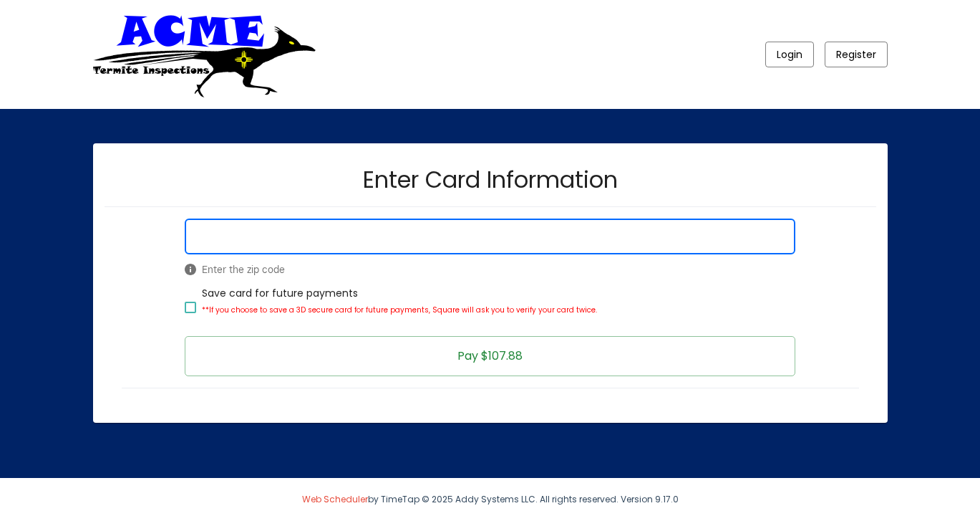 This screenshot has height=521, width=980. What do you see at coordinates (490, 356) in the screenshot?
I see `button: Pay $107.88` at bounding box center [490, 356].